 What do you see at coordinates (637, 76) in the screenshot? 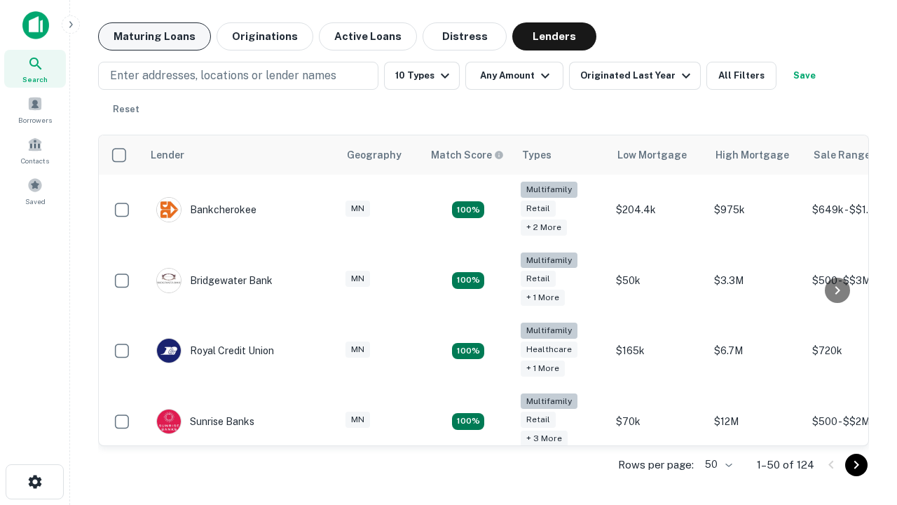
I see `div: Originated Last Year` at bounding box center [637, 76].